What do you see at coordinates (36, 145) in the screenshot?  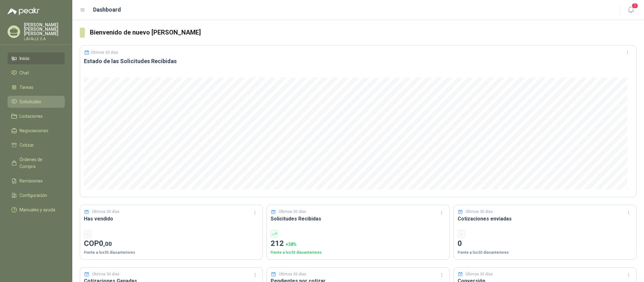 I see `a: Cotizar` at bounding box center [36, 145].